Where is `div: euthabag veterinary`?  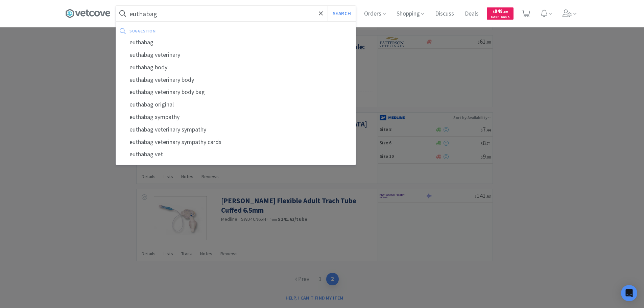
div: euthabag veterinary is located at coordinates (236, 55).